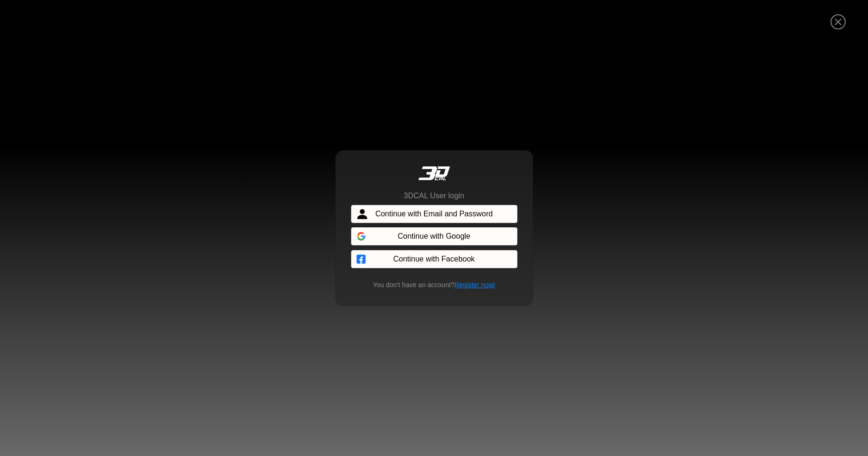 Image resolution: width=868 pixels, height=456 pixels. I want to click on div: Chat with us now, so click(119, 56).